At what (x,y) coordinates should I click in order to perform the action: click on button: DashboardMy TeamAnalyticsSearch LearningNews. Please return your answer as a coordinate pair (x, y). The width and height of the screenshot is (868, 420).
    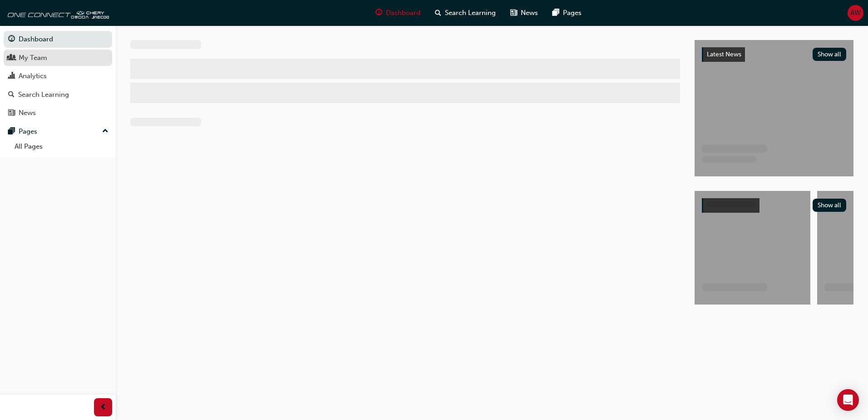
    Looking at the image, I should click on (58, 76).